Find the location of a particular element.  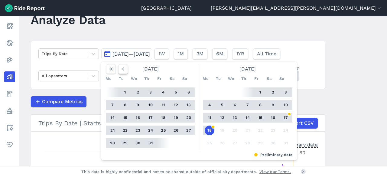

button: Compare Metrics is located at coordinates (59, 102).